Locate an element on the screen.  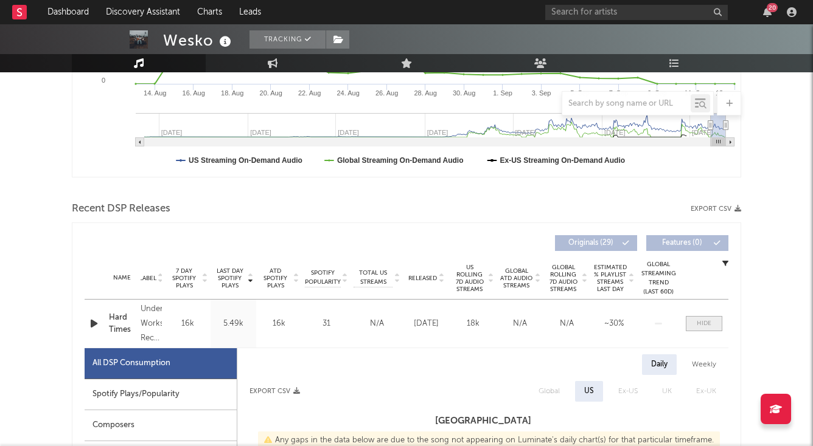
div: Spotify Plays/Popularity is located at coordinates (161, 395).